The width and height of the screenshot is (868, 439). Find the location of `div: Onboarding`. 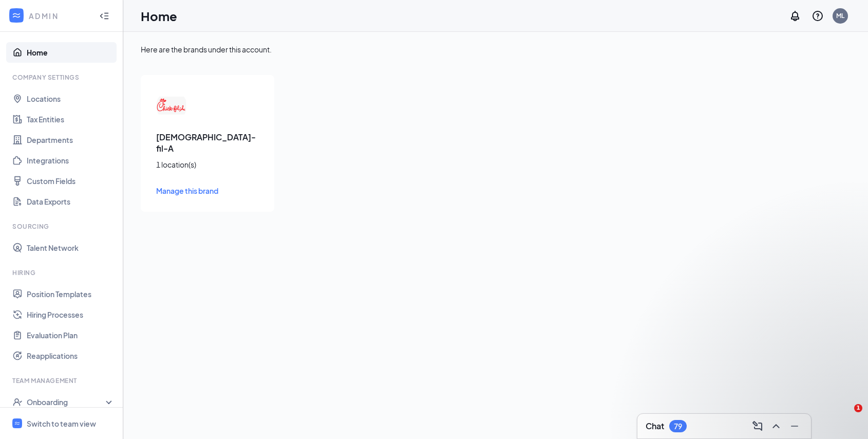

div: Onboarding is located at coordinates (66, 402).